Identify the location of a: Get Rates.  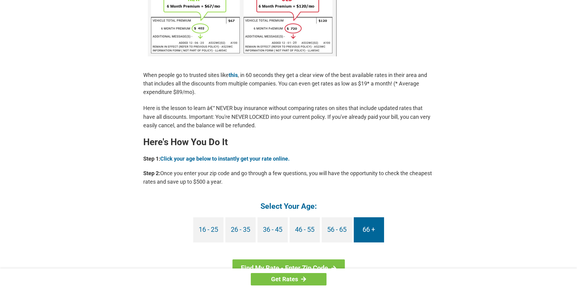
(289, 279).